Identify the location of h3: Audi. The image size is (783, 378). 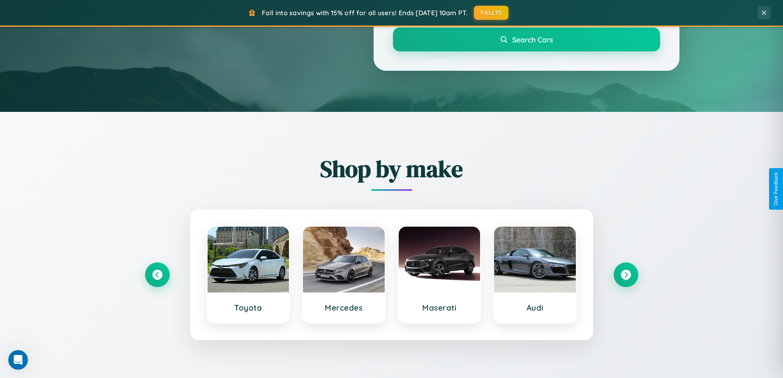
(535, 308).